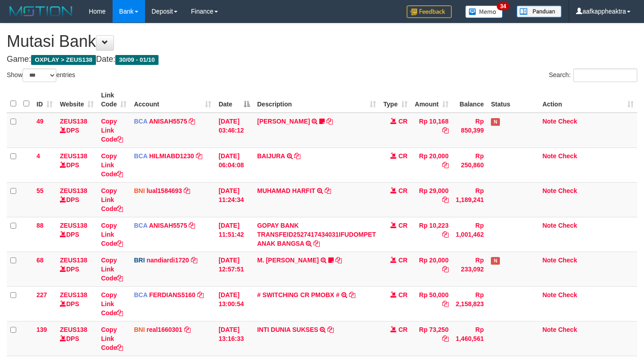 The image size is (644, 358). Describe the element at coordinates (168, 225) in the screenshot. I see `a: ANISAH5575` at that location.